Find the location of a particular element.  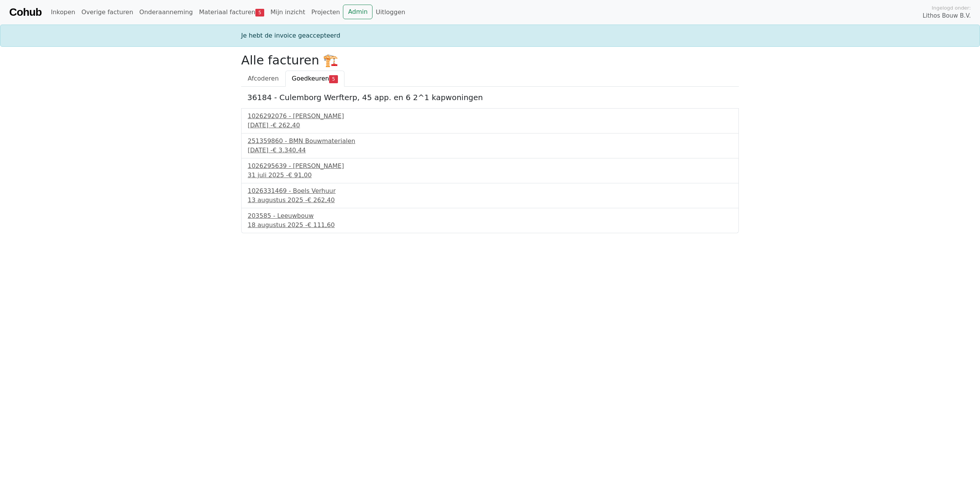

a: Mijn inzicht is located at coordinates (288, 12).